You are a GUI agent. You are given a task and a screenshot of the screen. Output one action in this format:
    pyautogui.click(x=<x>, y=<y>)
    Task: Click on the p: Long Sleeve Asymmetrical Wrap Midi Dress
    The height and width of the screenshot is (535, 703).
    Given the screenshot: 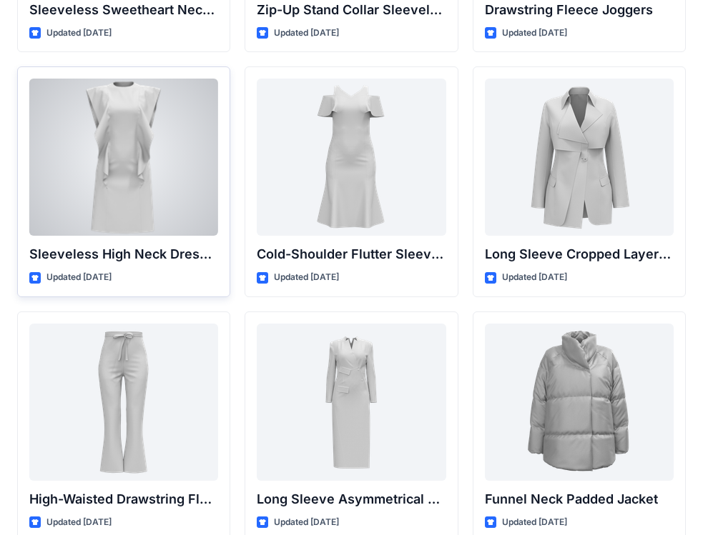 What is the action you would take?
    pyautogui.click(x=351, y=500)
    